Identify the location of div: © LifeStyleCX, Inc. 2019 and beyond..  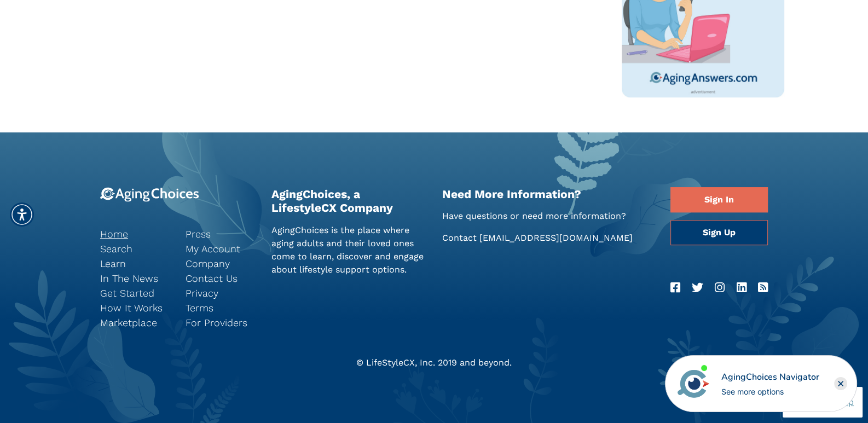
(434, 363).